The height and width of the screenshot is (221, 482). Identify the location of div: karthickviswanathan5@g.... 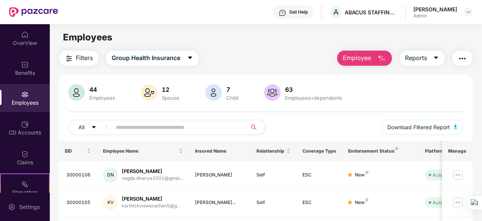
(151, 206).